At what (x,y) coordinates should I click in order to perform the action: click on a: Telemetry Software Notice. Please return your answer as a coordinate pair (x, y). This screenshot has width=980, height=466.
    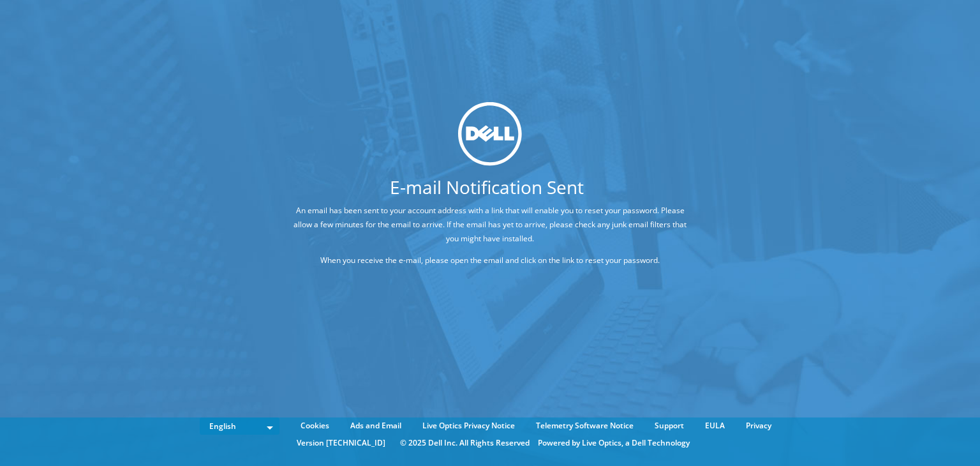
    Looking at the image, I should click on (585, 425).